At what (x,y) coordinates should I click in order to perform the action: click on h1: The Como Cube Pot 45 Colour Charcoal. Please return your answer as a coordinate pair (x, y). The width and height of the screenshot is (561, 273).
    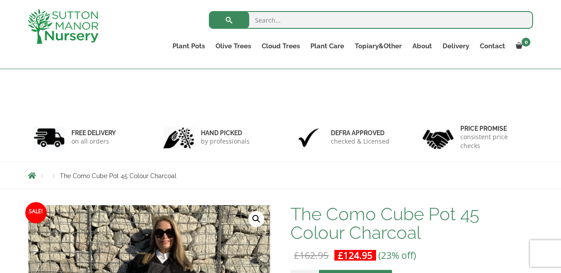
    Looking at the image, I should click on (412, 224).